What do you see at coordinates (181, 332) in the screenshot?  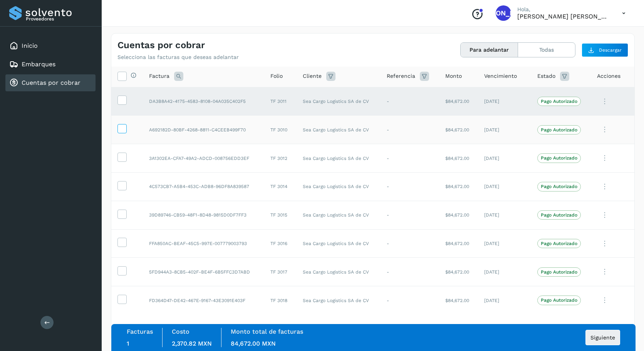 I see `label: Costo` at bounding box center [181, 332].